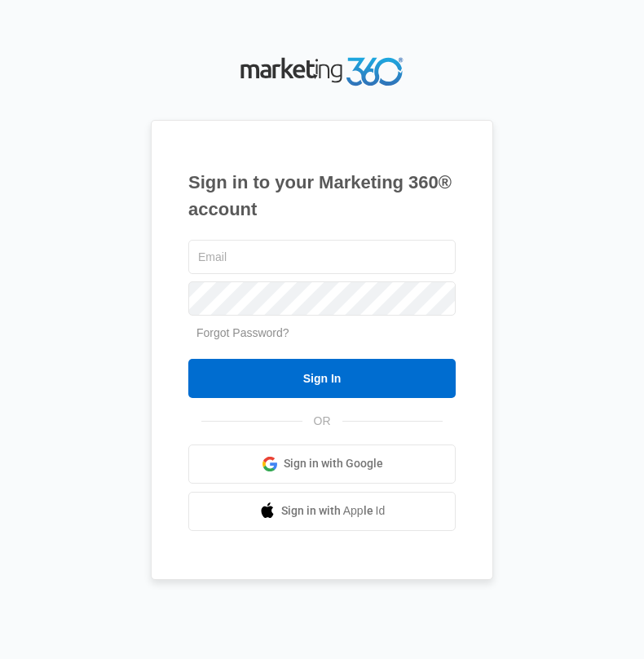  I want to click on a: Sign in with Apple Id, so click(322, 511).